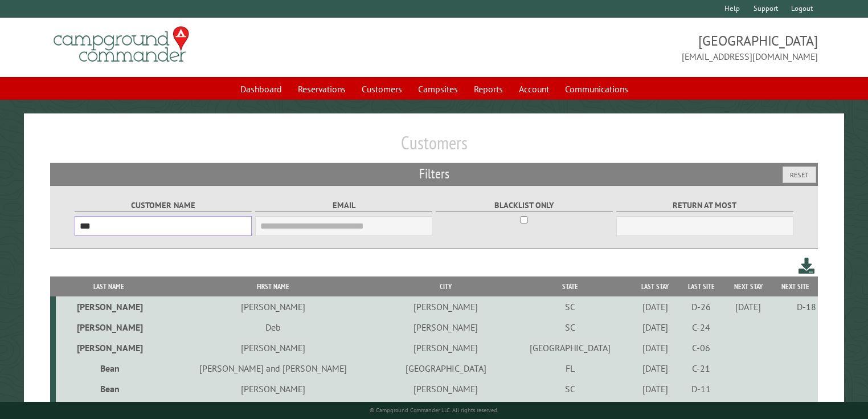  I want to click on td: D-11, so click(701, 389).